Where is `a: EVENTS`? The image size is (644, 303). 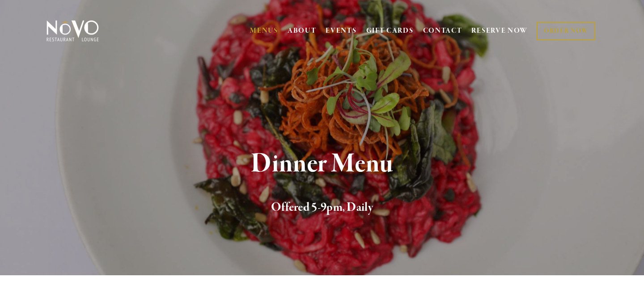
a: EVENTS is located at coordinates (340, 31).